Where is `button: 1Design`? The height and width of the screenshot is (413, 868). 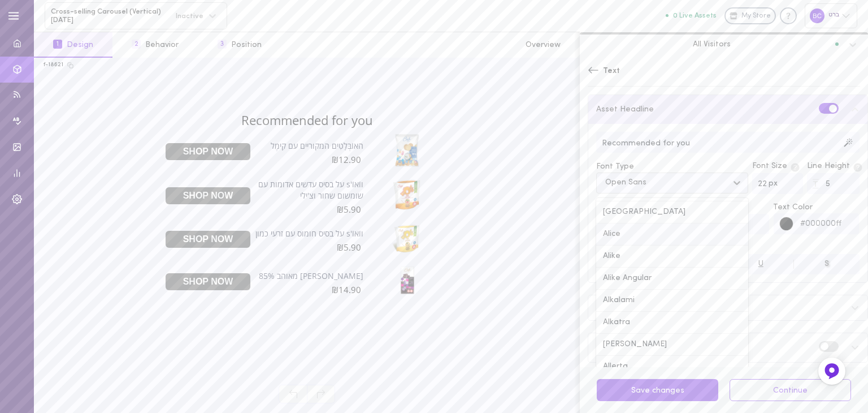 button: 1Design is located at coordinates (73, 45).